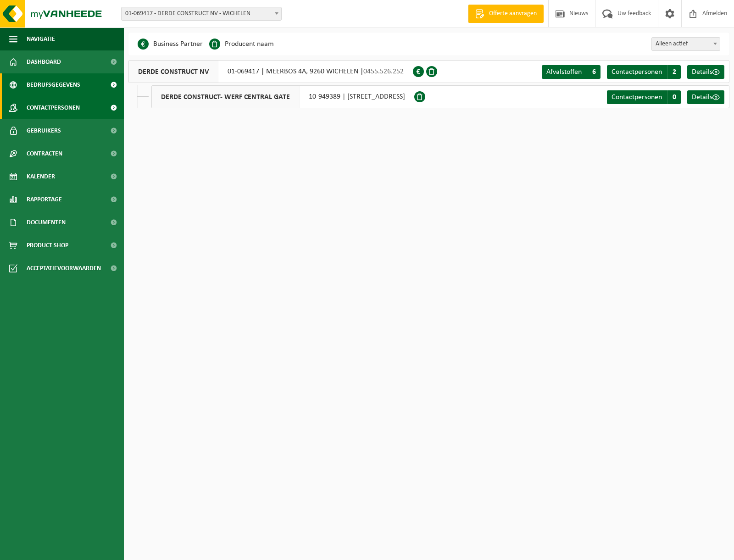  Describe the element at coordinates (643, 72) in the screenshot. I see `a: Contactpersonen 2` at that location.